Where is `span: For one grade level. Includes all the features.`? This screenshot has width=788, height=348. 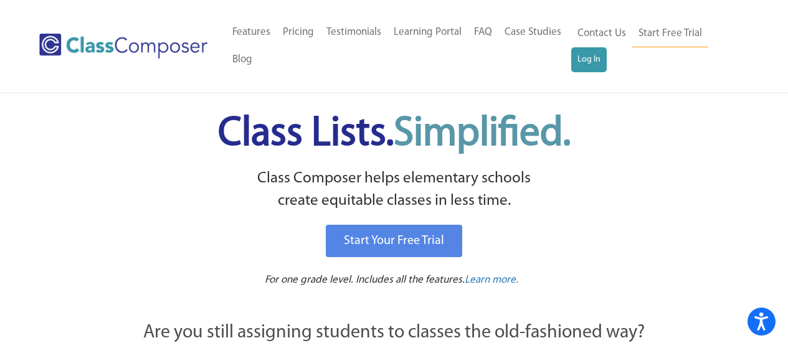
span: For one grade level. Includes all the features. is located at coordinates (364, 280).